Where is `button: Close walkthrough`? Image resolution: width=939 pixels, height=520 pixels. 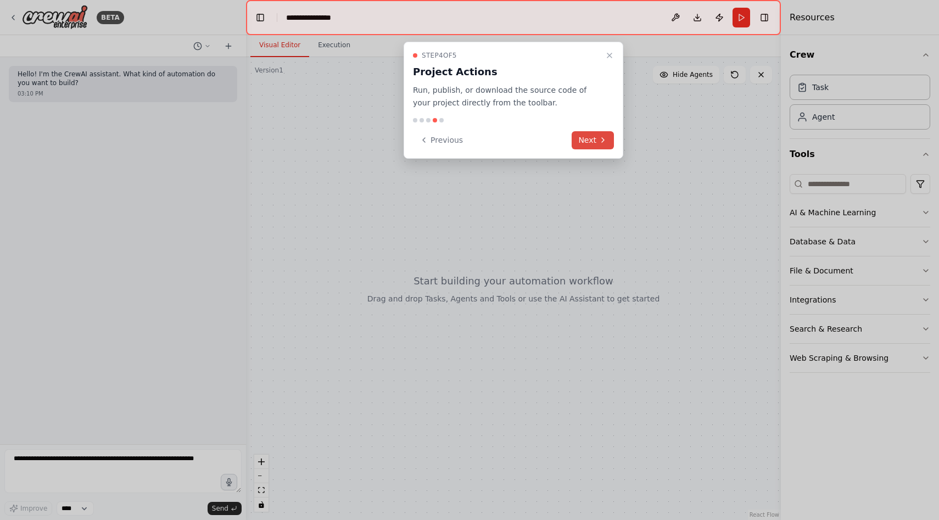 button: Close walkthrough is located at coordinates (610, 55).